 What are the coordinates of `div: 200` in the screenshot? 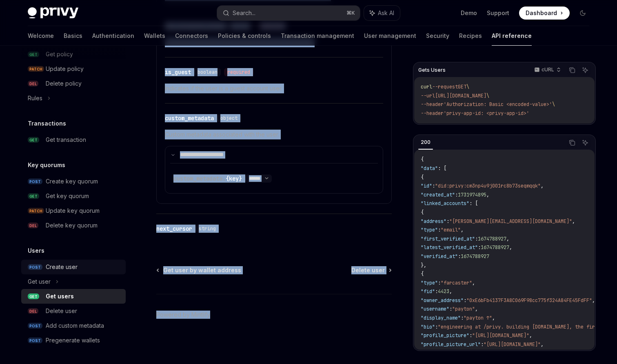 It's located at (425, 142).